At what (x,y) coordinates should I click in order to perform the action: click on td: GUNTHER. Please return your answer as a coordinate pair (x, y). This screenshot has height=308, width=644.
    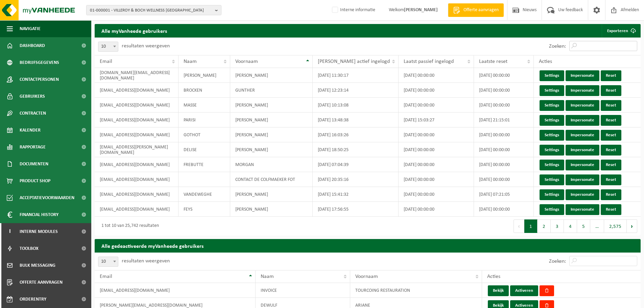
    Looking at the image, I should click on (271, 90).